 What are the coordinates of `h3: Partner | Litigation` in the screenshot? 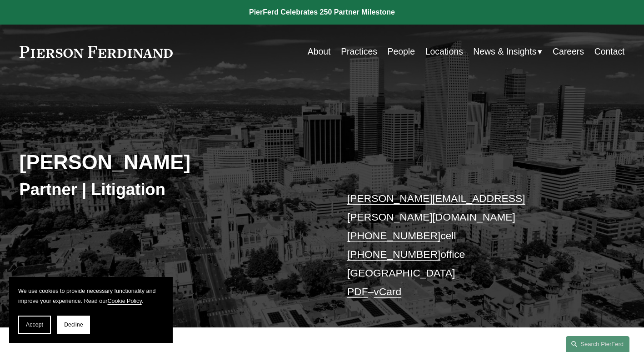 It's located at (171, 189).